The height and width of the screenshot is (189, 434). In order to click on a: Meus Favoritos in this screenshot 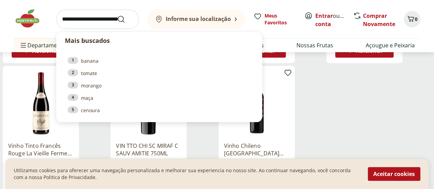, I will do `click(275, 19)`.